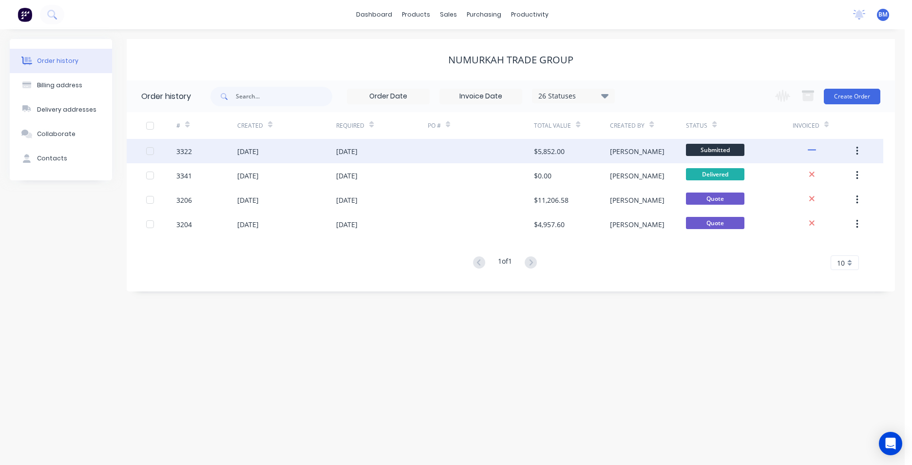  I want to click on input: Invoice Date, so click(481, 96).